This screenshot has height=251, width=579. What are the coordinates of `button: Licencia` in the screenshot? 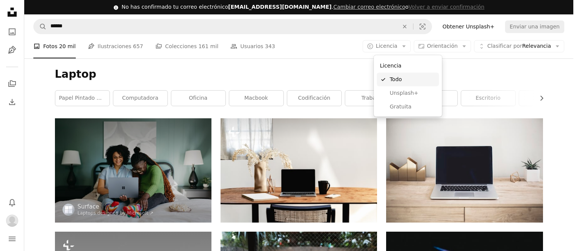 It's located at (387, 46).